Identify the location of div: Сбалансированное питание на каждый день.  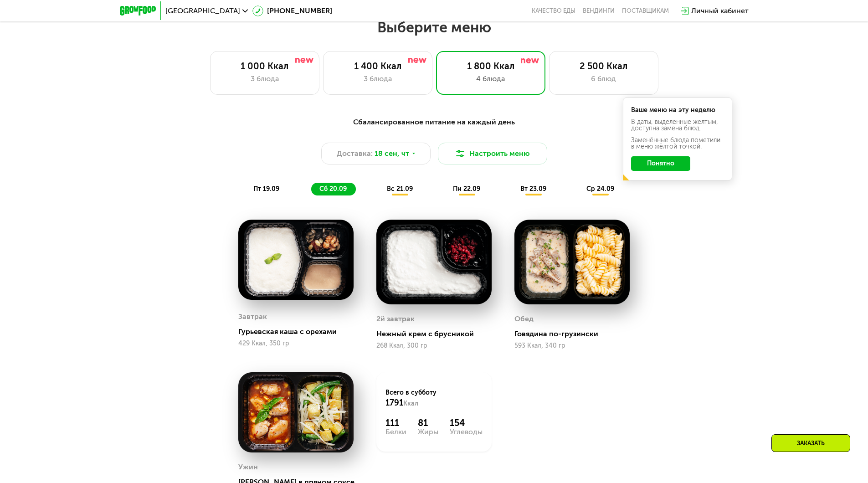
(434, 122).